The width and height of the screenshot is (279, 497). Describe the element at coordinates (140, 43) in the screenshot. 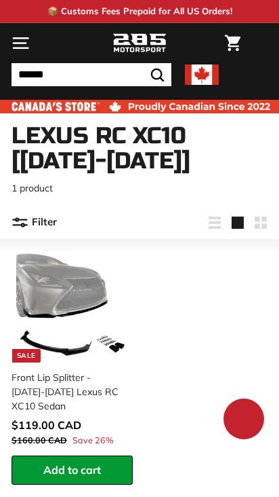

I see `img: Logo_285_Motorsport_areodynamics_components` at that location.